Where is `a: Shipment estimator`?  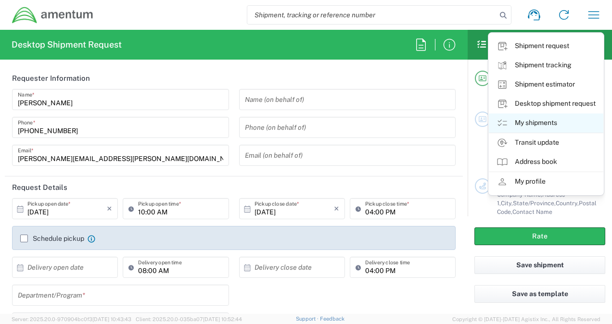
a: Shipment estimator is located at coordinates (546, 85).